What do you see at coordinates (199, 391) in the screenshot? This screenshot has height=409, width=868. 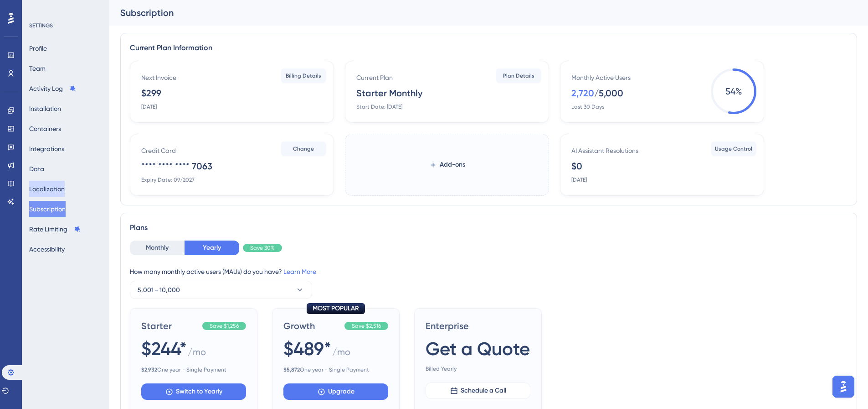 I see `span: Switch to Yearly` at bounding box center [199, 391].